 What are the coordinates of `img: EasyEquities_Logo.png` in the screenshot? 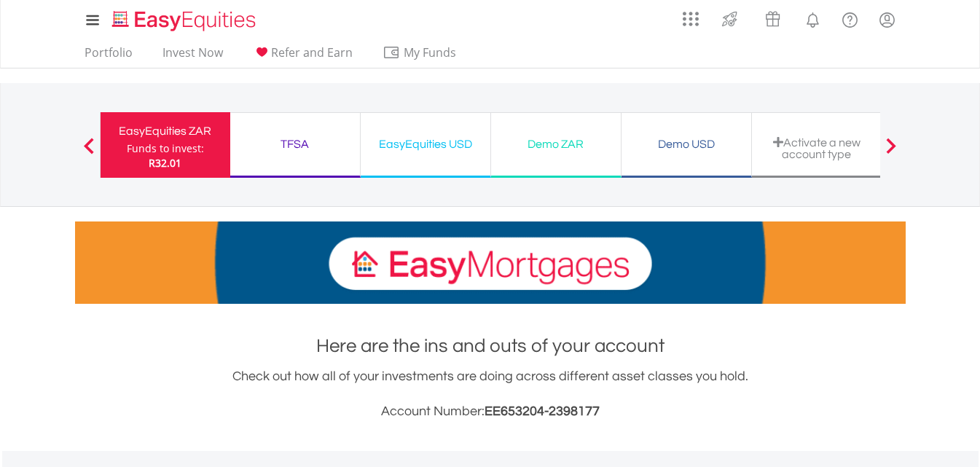 It's located at (185, 20).